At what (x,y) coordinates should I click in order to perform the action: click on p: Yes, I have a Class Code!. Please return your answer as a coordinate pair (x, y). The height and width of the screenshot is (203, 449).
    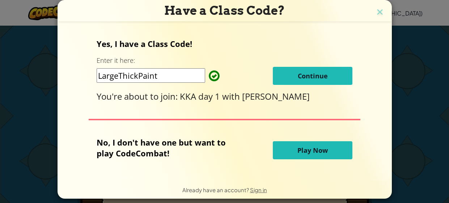
    Looking at the image, I should click on (224, 44).